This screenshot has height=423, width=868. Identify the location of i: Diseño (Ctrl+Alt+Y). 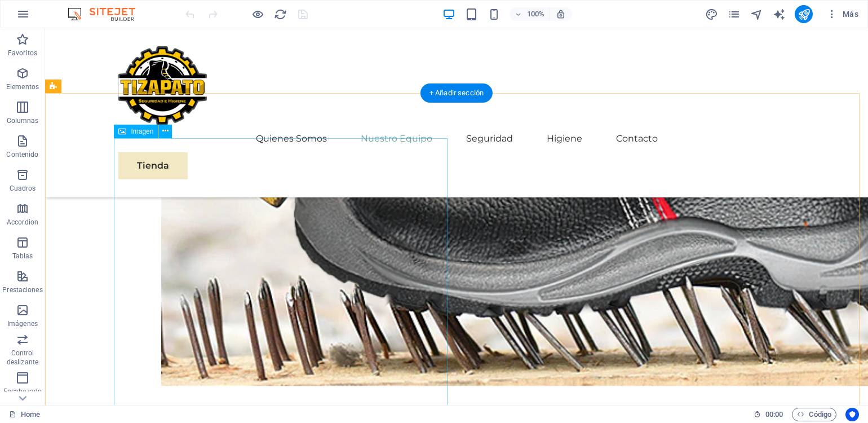
(711, 14).